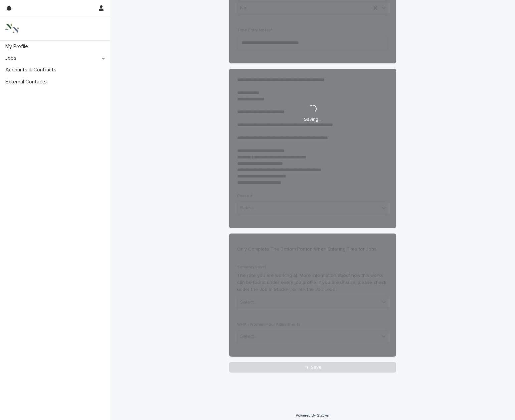 Image resolution: width=515 pixels, height=420 pixels. What do you see at coordinates (316, 367) in the screenshot?
I see `span: Save` at bounding box center [316, 367].